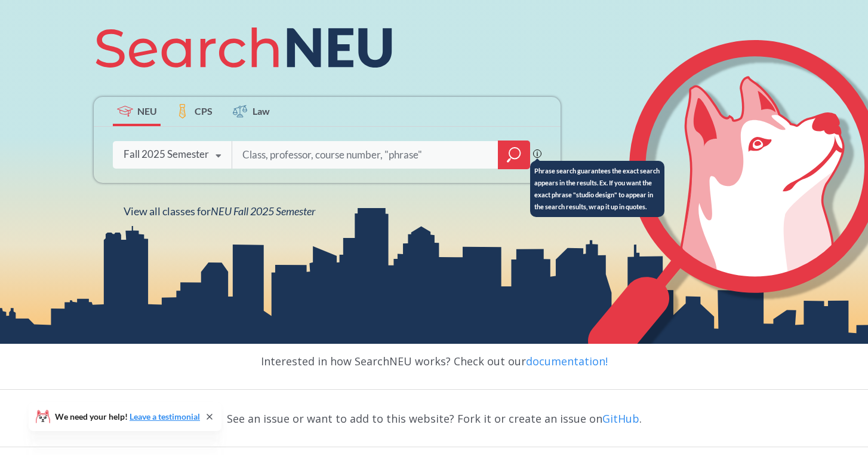  What do you see at coordinates (261, 110) in the screenshot?
I see `span: Law` at bounding box center [261, 110].